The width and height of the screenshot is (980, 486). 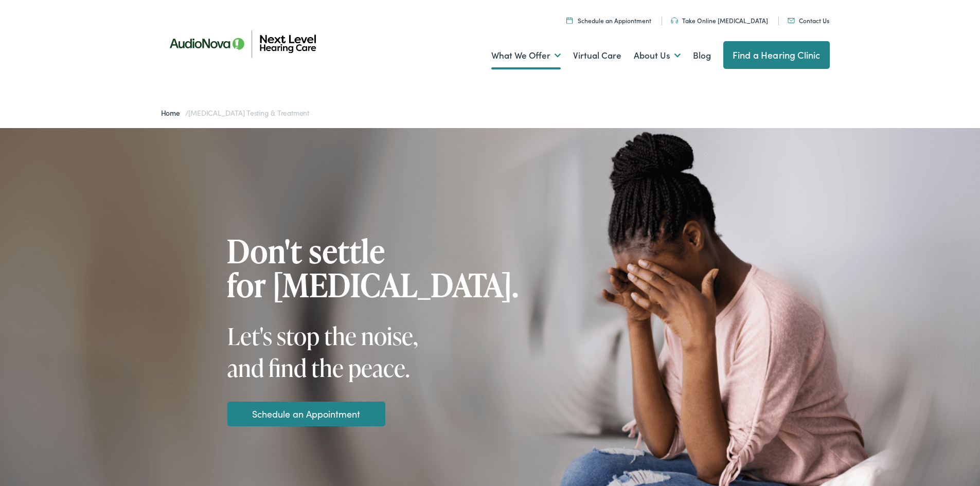 I want to click on a: Find a Hearing Clinic, so click(x=776, y=55).